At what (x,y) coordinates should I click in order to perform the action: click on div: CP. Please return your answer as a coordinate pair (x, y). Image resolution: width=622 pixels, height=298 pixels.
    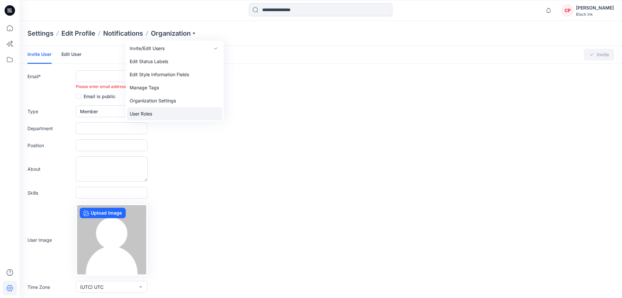
    Looking at the image, I should click on (568, 10).